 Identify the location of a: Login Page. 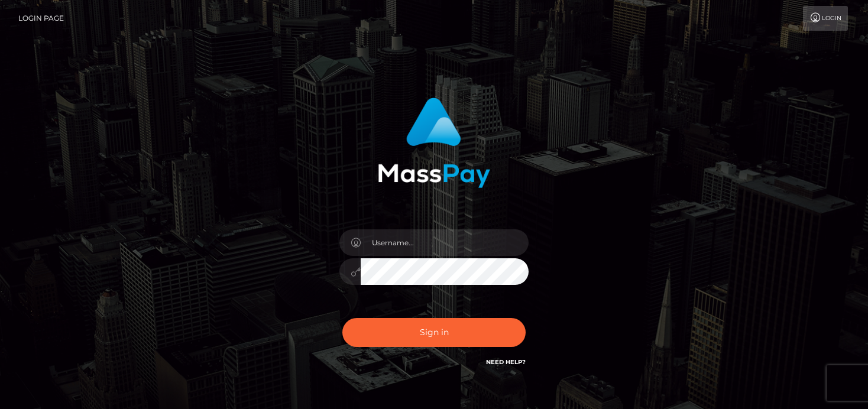
(41, 18).